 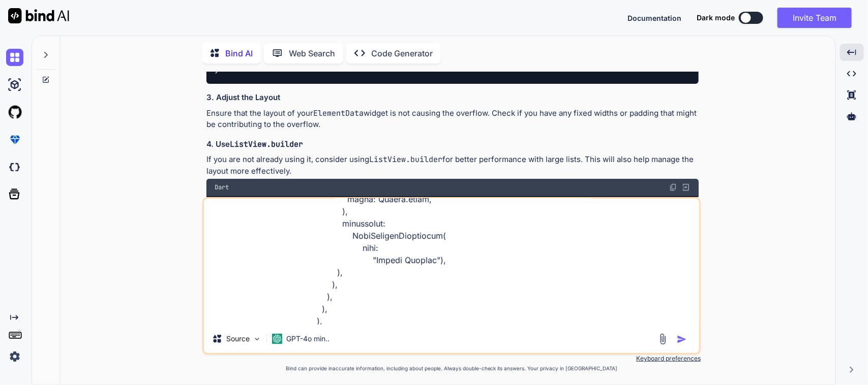 What do you see at coordinates (338, 113) in the screenshot?
I see `code: ElementData` at bounding box center [338, 113].